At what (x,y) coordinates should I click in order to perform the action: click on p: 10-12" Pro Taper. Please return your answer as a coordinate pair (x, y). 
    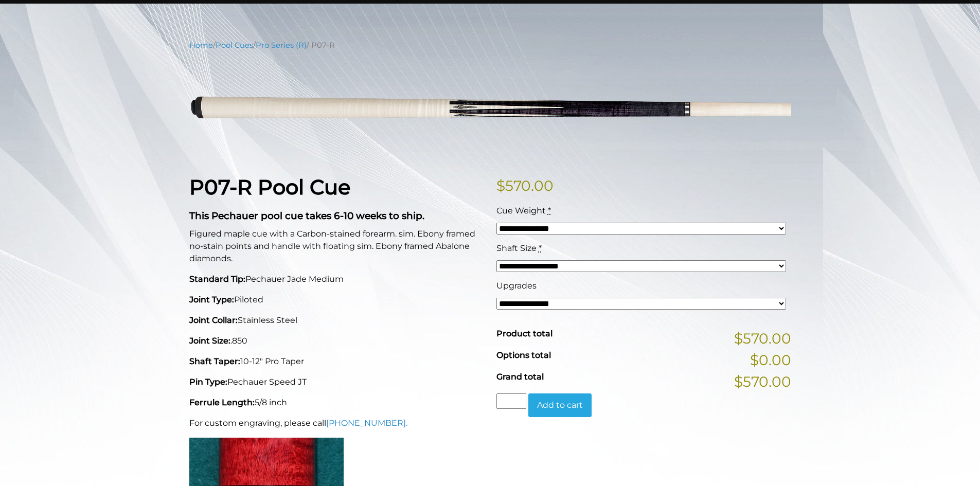
    Looking at the image, I should click on (337, 362).